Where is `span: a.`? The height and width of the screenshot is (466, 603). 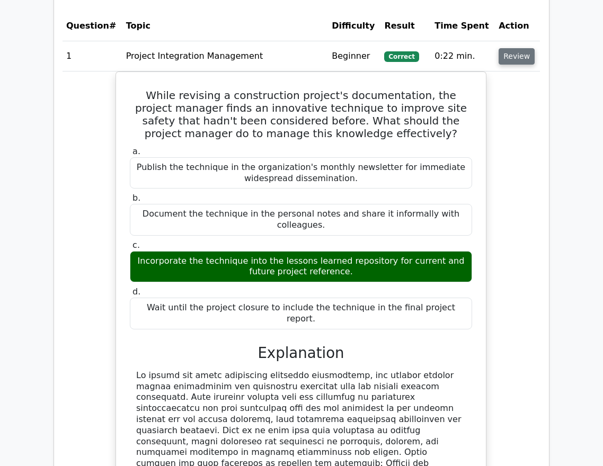 span: a. is located at coordinates (136, 151).